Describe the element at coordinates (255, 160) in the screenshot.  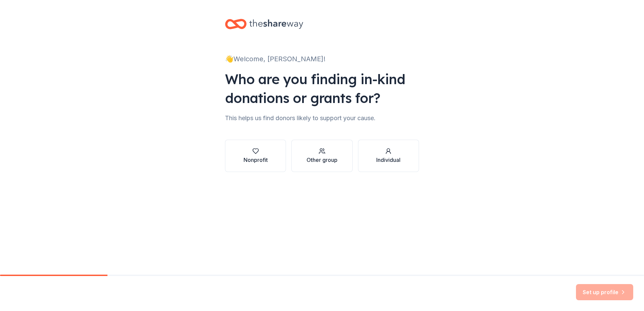
I see `div: Nonprofit` at that location.